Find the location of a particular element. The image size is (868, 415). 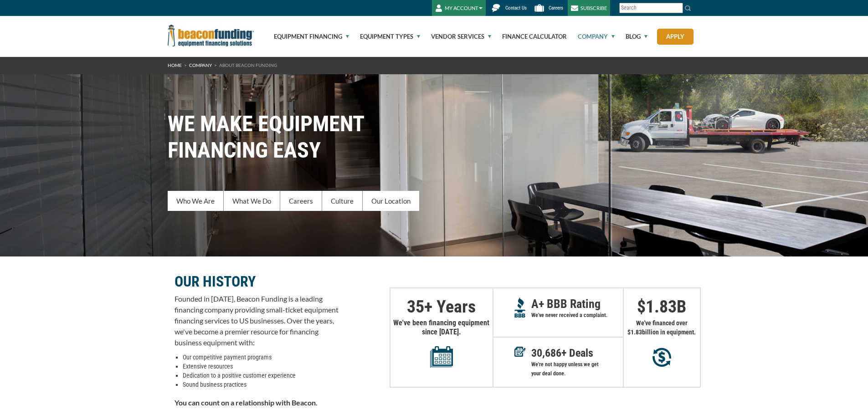

li: Dedication to a positive customer experience is located at coordinates (261, 376).